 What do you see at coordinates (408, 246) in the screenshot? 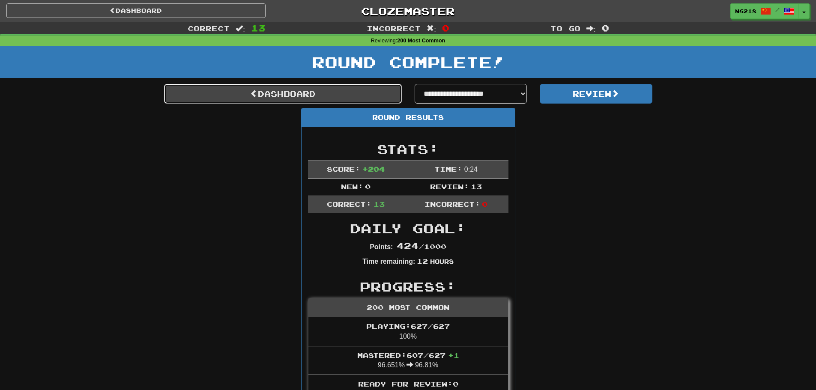
I see `span: 424` at bounding box center [408, 246].